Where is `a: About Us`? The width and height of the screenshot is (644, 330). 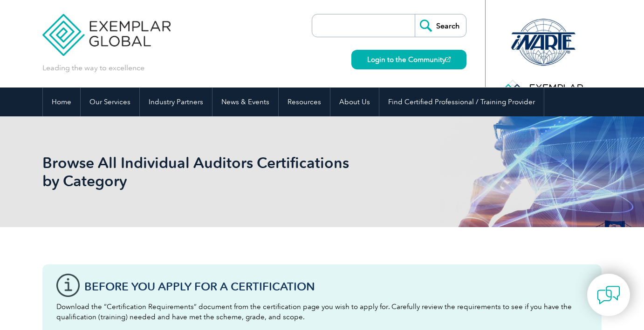 a: About Us is located at coordinates (355, 102).